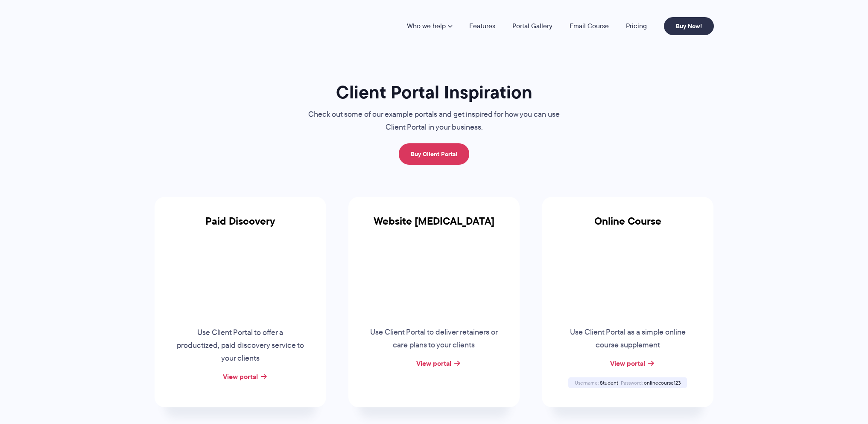 The width and height of the screenshot is (868, 424). What do you see at coordinates (632, 382) in the screenshot?
I see `span: Password` at bounding box center [632, 382].